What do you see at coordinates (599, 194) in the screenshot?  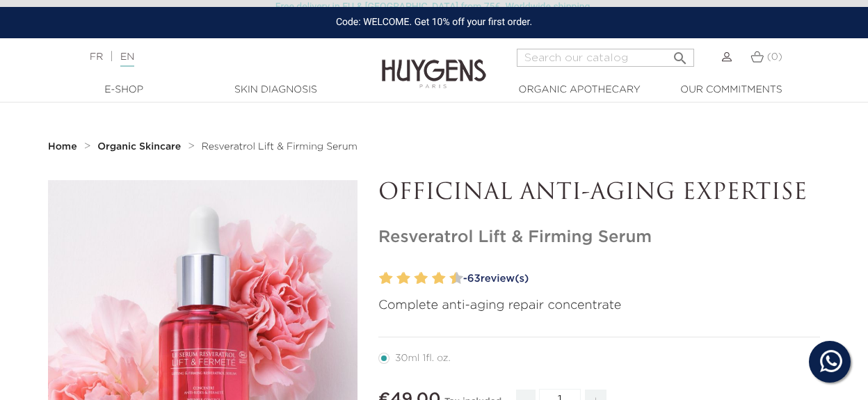 I see `p: OFFICINAL ANTI-AGING EXPERTISE` at bounding box center [599, 194].